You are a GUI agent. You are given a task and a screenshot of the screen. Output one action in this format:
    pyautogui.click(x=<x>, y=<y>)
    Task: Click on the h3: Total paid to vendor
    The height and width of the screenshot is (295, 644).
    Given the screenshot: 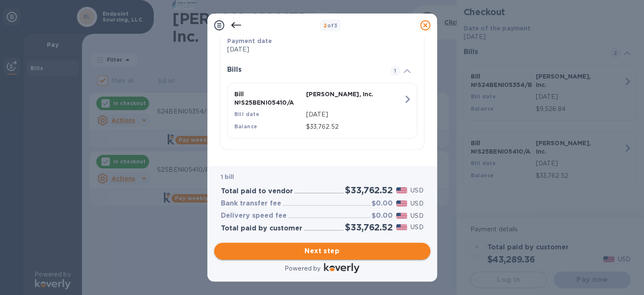 What is the action you would take?
    pyautogui.click(x=257, y=191)
    